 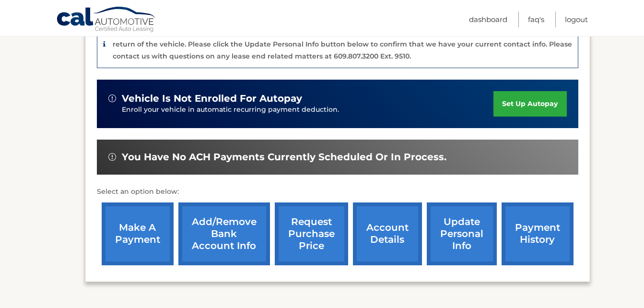 I want to click on span: vehicle is not enrolled for autopay, so click(x=212, y=98).